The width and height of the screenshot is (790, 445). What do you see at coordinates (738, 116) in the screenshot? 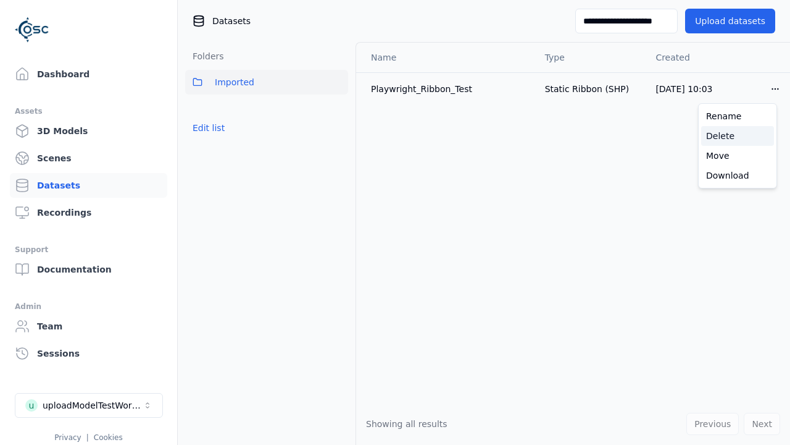
I see `div: Rename` at bounding box center [738, 116].